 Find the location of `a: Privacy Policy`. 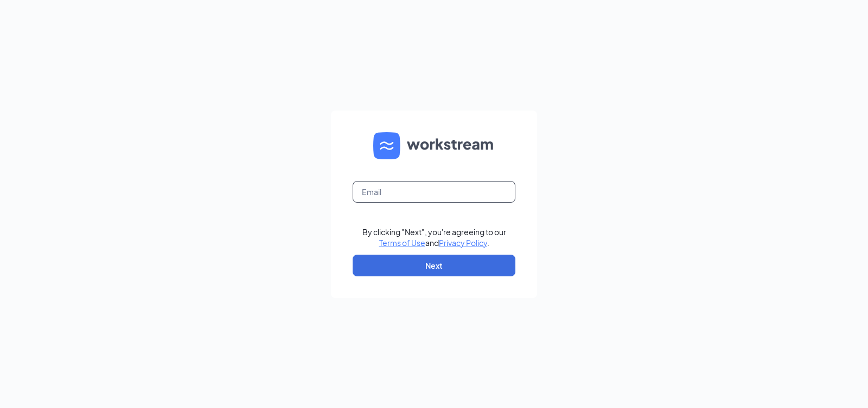

a: Privacy Policy is located at coordinates (463, 243).